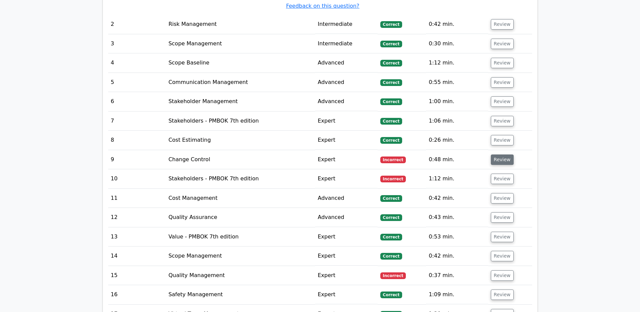 The image size is (640, 312). Describe the element at coordinates (457, 294) in the screenshot. I see `td: 1:09 min.` at that location.